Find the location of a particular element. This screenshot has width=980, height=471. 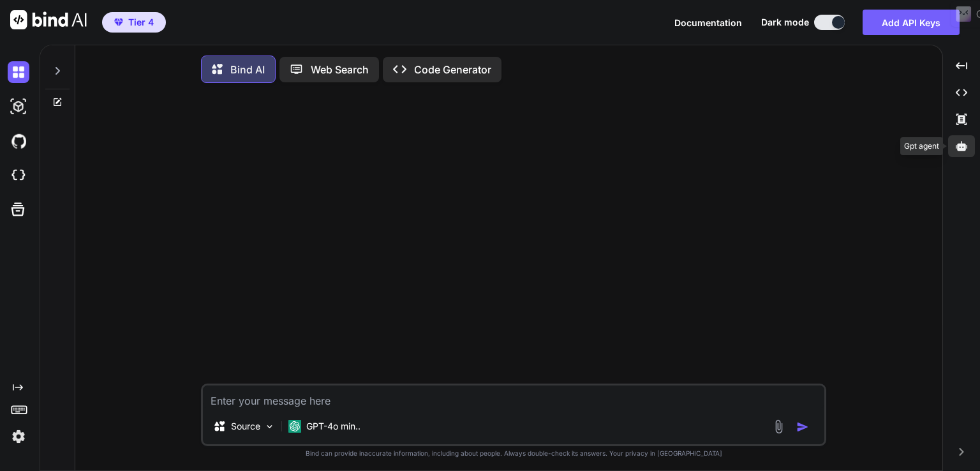

img: premium is located at coordinates (119, 22).